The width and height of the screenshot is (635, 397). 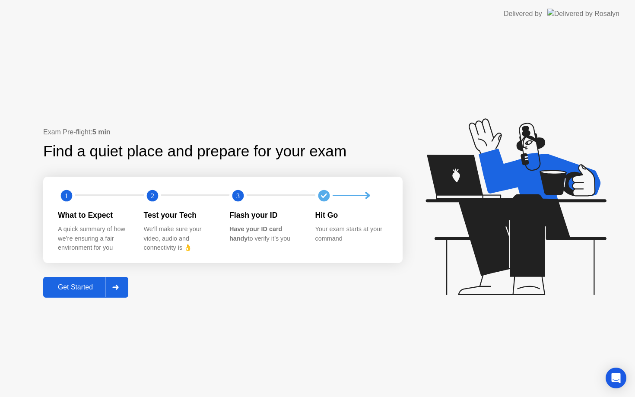 I want to click on img: Delivered by Rosalyn, so click(x=584, y=13).